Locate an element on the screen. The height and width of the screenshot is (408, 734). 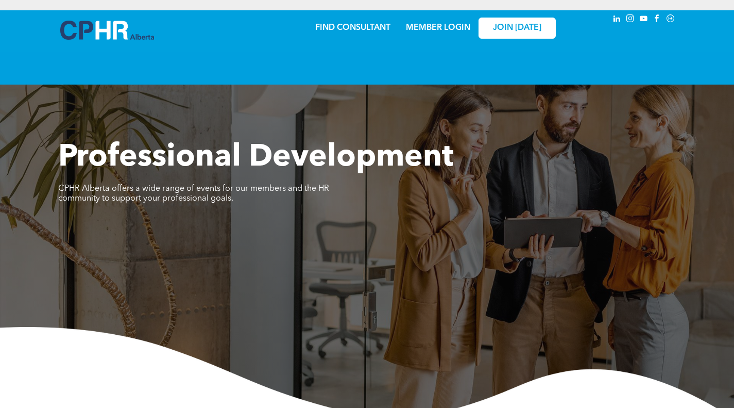
a: linkedin is located at coordinates (617, 20).